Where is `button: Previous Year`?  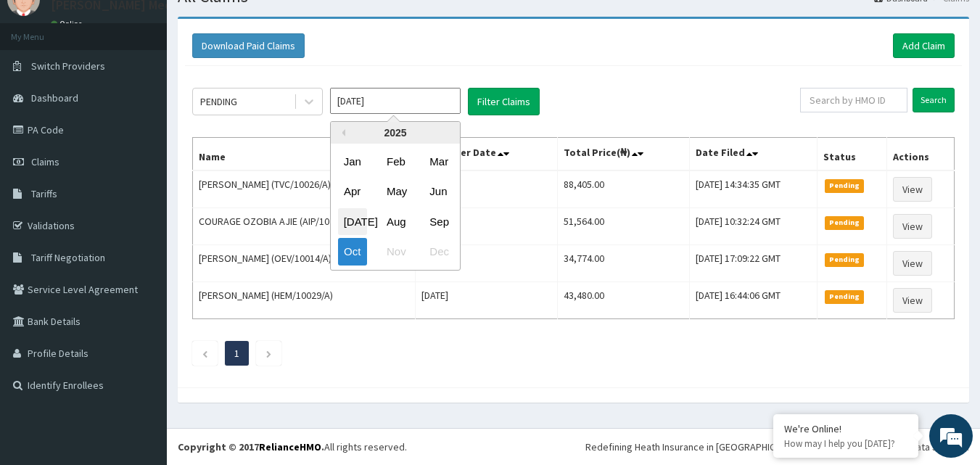 button: Previous Year is located at coordinates (342, 133).